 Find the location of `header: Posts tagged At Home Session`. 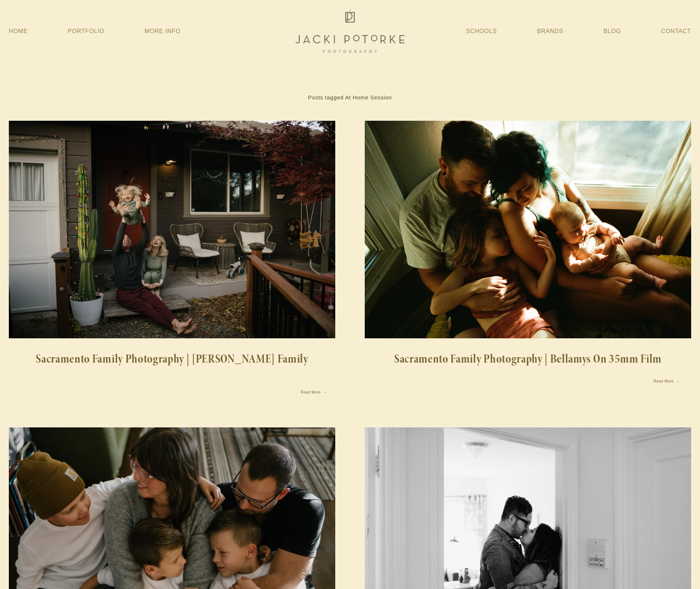

header: Posts tagged At Home Session is located at coordinates (350, 106).